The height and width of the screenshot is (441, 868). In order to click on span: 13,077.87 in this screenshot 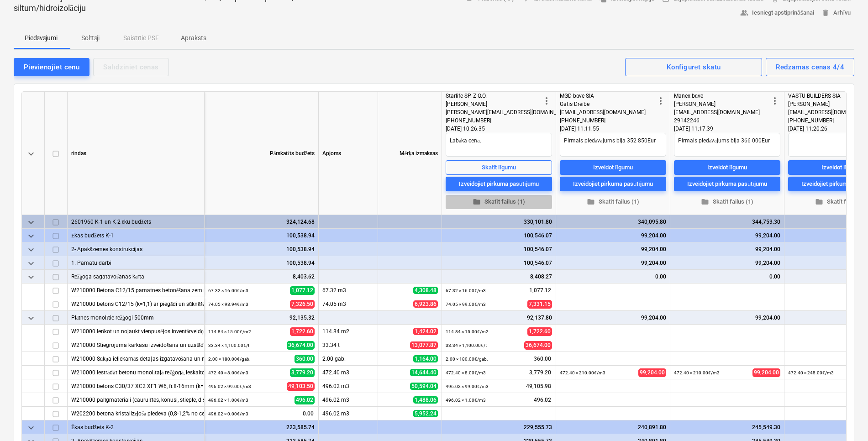, I will do `click(424, 346)`.